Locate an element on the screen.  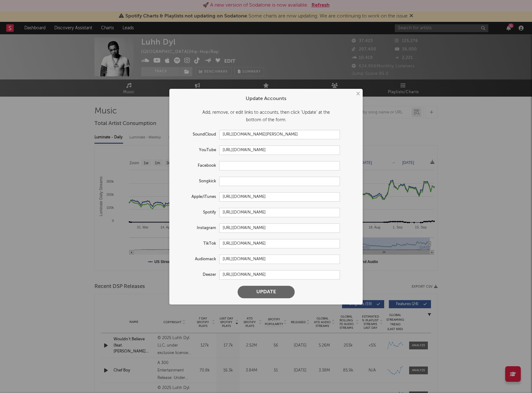
button: Update is located at coordinates (266, 292).